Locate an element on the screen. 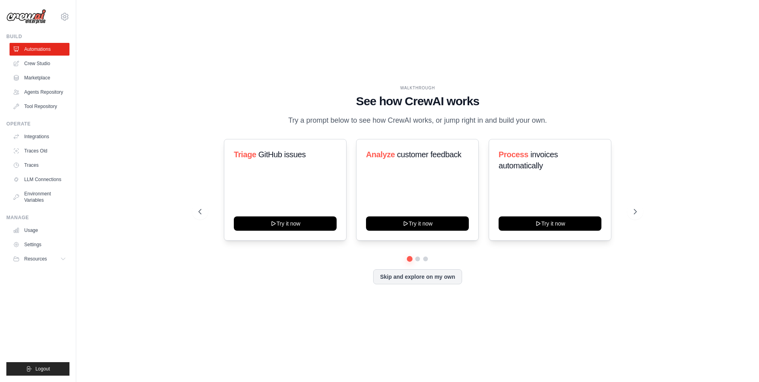 The height and width of the screenshot is (382, 759). div: Operate is located at coordinates (38, 124).